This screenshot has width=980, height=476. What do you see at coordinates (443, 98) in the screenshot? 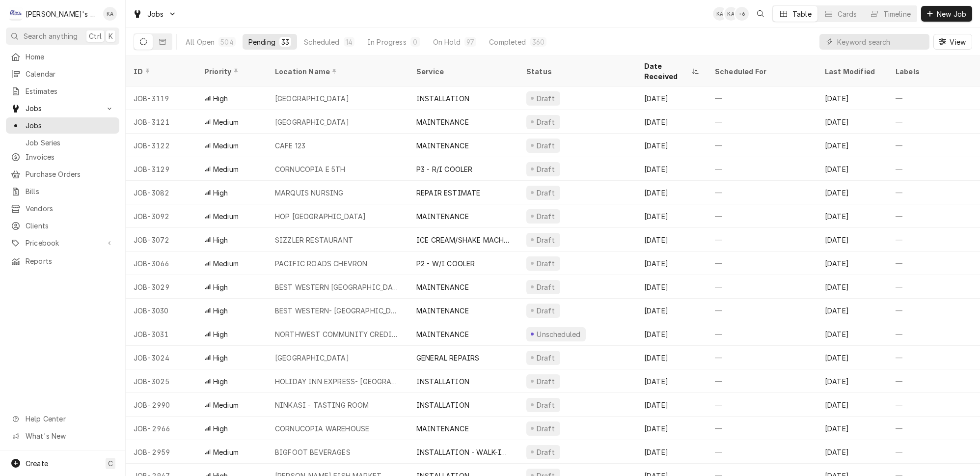
I see `div: INSTALLATION` at bounding box center [443, 98].